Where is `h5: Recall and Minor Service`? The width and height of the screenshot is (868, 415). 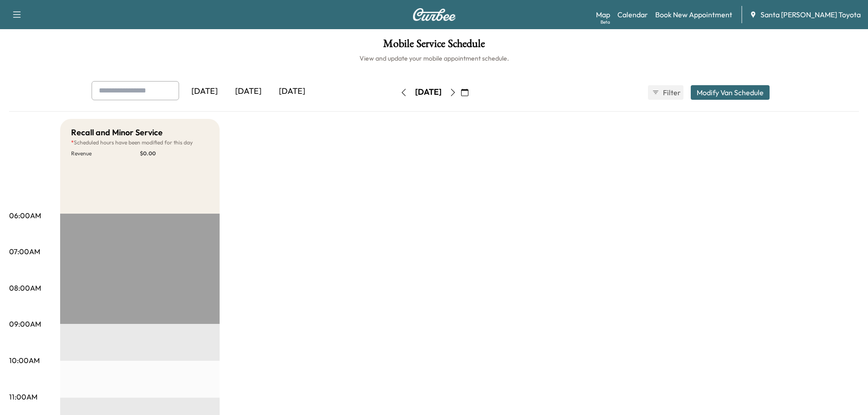
h5: Recall and Minor Service is located at coordinates (117, 132).